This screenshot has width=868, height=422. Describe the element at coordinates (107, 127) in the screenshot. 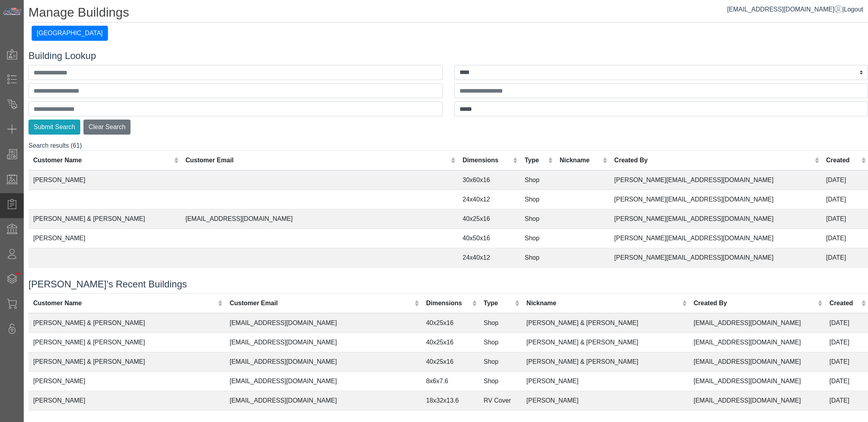

I see `button: Clear Search` at that location.